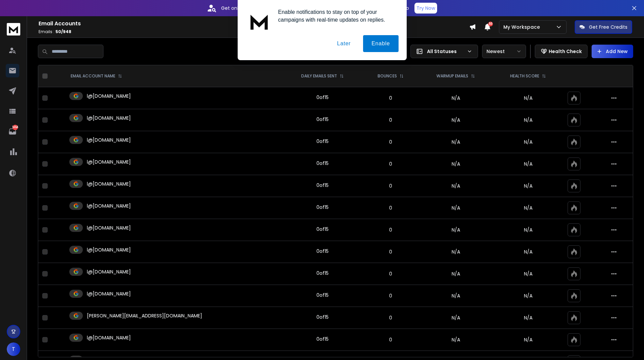 Image resolution: width=644 pixels, height=360 pixels. What do you see at coordinates (13, 349) in the screenshot?
I see `button: T` at bounding box center [13, 349].